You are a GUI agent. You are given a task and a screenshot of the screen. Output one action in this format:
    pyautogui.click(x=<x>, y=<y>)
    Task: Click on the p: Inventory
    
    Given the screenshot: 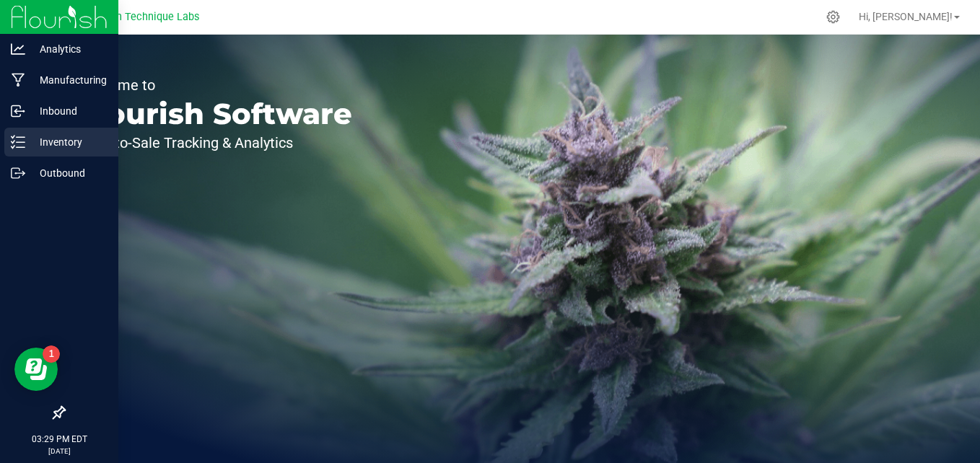 What is the action you would take?
    pyautogui.click(x=68, y=142)
    